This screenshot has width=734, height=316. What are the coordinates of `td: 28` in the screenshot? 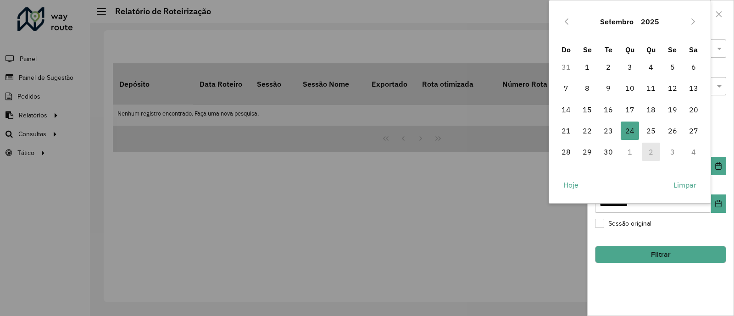 It's located at (566, 152).